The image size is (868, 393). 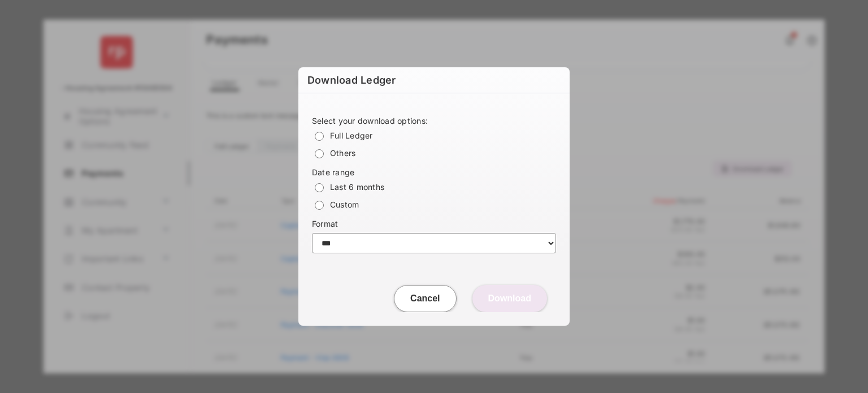 I want to click on label: Date range, so click(x=434, y=172).